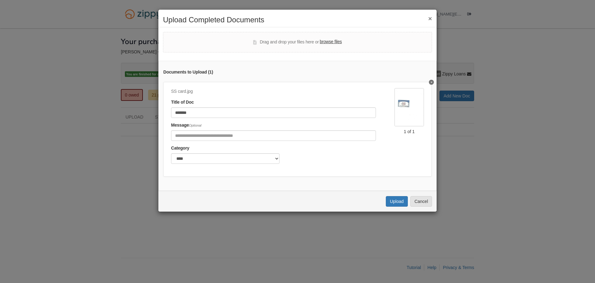 This screenshot has height=283, width=595. What do you see at coordinates (298, 72) in the screenshot?
I see `div: Documents to Upload ( 1 )` at bounding box center [298, 72].